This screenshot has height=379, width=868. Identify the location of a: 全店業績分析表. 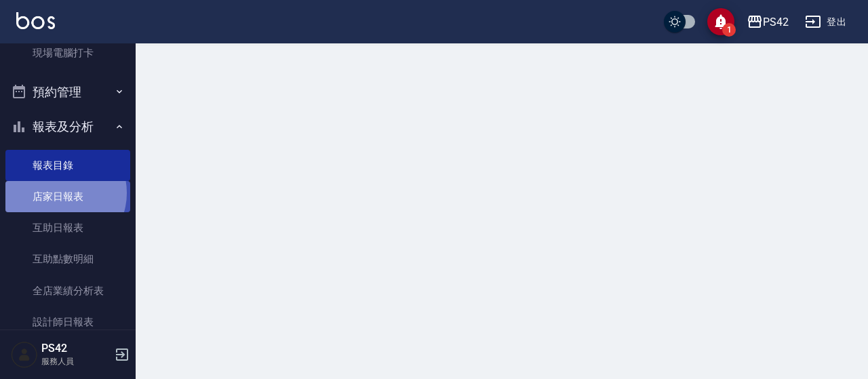
(68, 291).